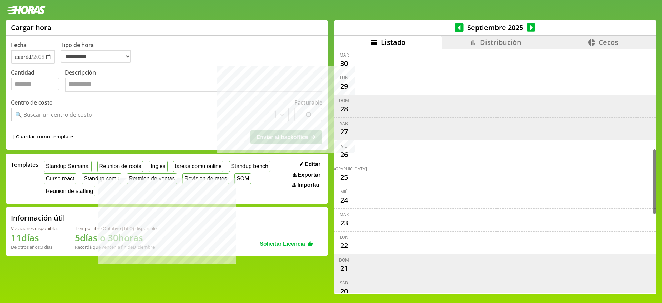 Image resolution: width=662 pixels, height=303 pixels. I want to click on button: Editar, so click(310, 164).